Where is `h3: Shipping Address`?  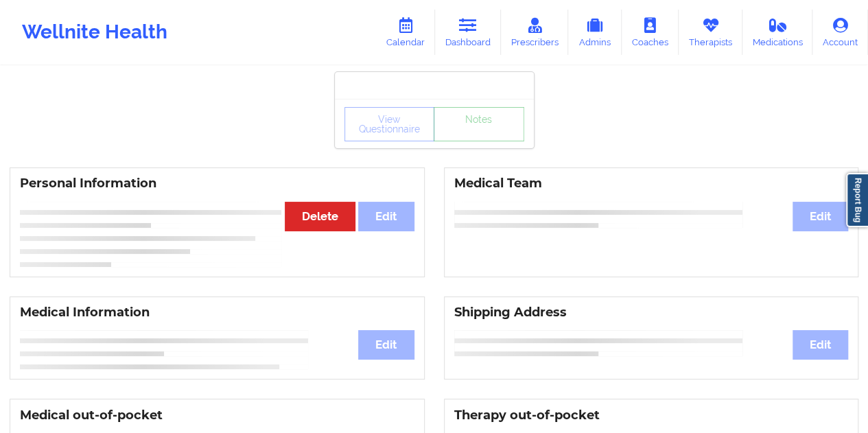
h3: Shipping Address is located at coordinates (651, 312).